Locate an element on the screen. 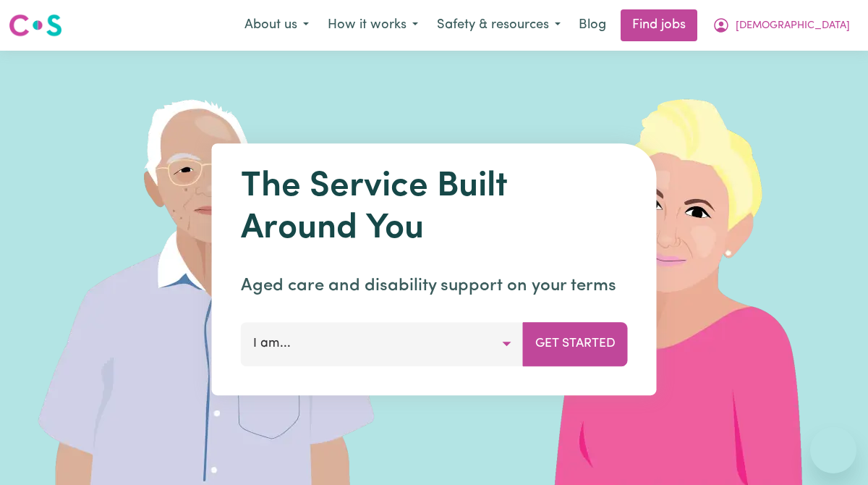  p: Aged care and disability support on your terms is located at coordinates (434, 286).